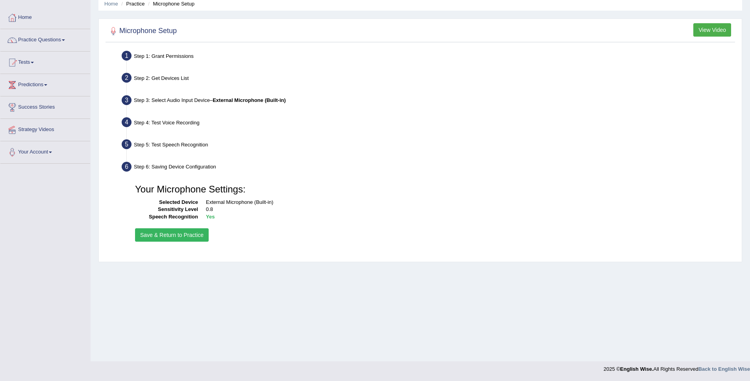 This screenshot has height=381, width=750. Describe the element at coordinates (724, 369) in the screenshot. I see `strong: Back to English Wise` at that location.